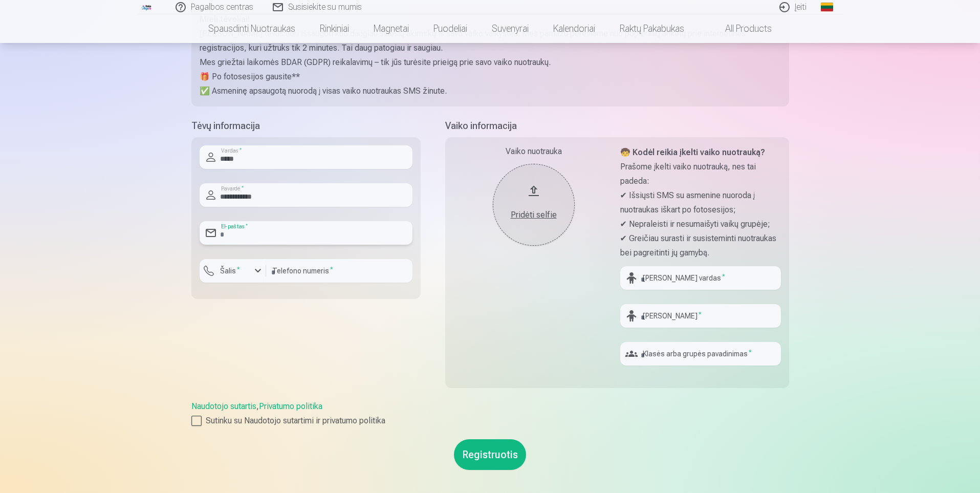  Describe the element at coordinates (306, 126) in the screenshot. I see `h5: Tėvų informacija` at that location.